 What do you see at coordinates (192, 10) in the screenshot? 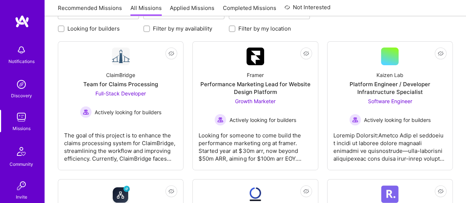
I see `a: Applied Missions` at bounding box center [192, 10].